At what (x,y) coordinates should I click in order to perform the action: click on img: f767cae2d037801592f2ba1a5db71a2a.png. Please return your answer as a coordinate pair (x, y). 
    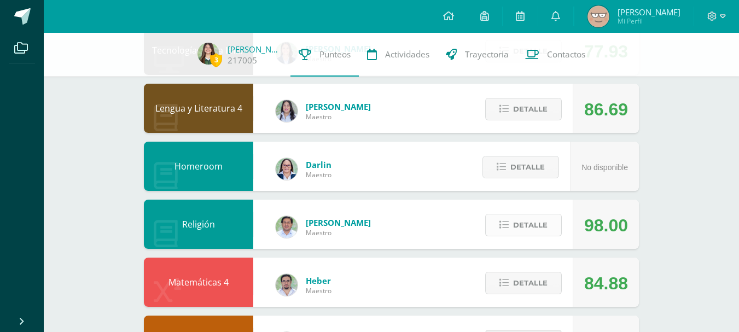
    Looking at the image, I should click on (287, 227).